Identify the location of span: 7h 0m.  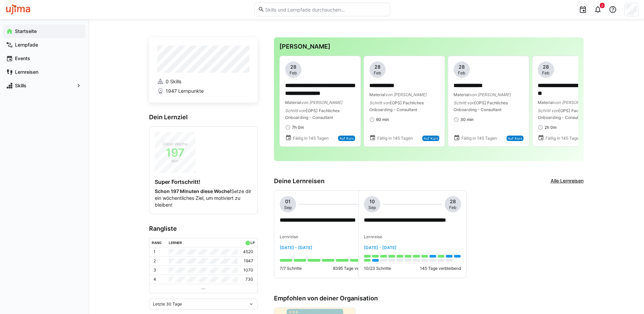
(298, 127).